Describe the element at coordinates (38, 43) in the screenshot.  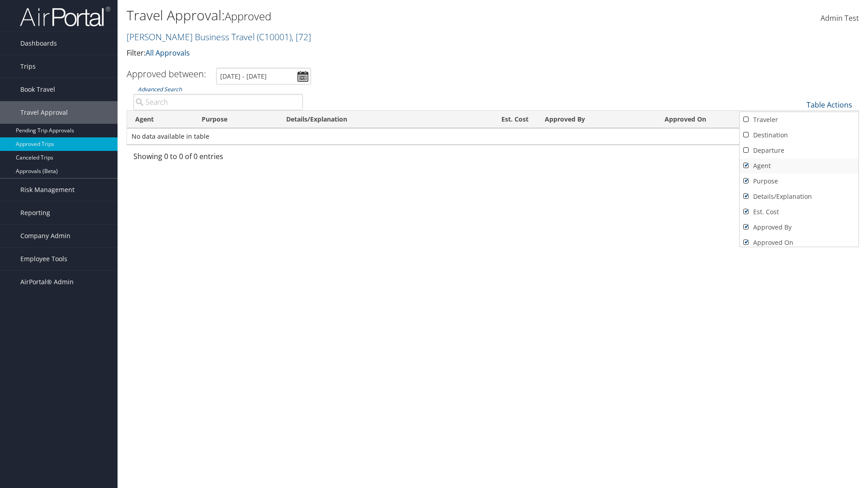
I see `span: Dashboards` at that location.